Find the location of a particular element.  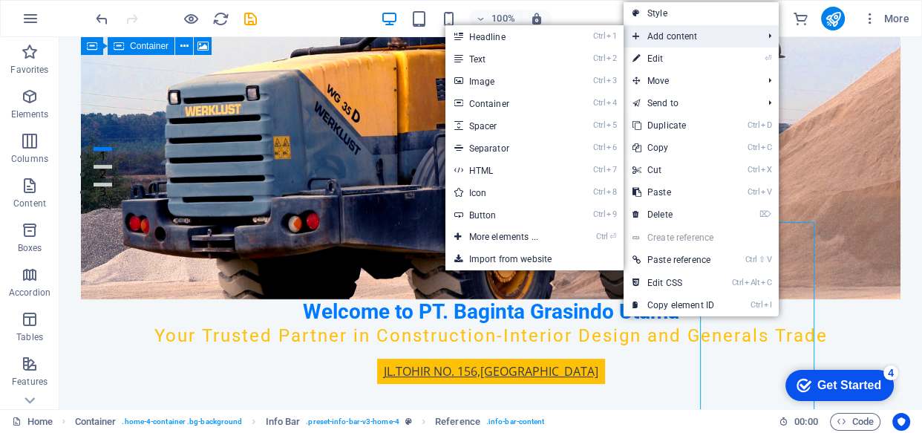

p: Tables is located at coordinates (30, 337).